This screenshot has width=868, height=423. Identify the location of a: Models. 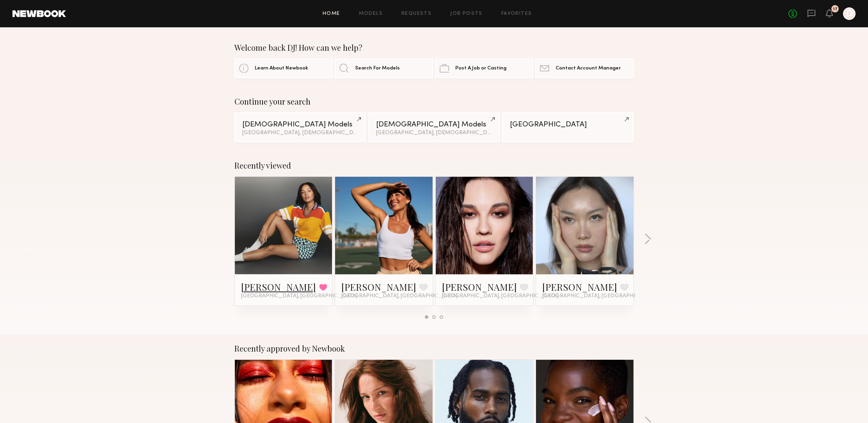
(371, 13).